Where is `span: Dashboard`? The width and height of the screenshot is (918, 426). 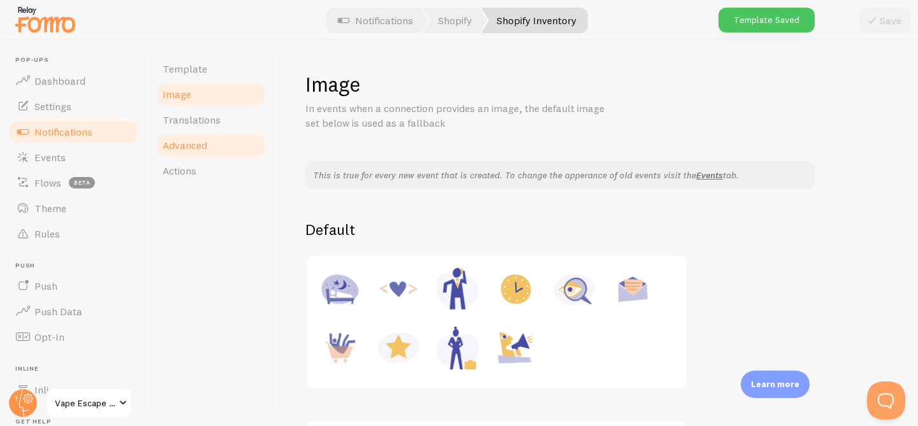
span: Dashboard is located at coordinates (60, 81).